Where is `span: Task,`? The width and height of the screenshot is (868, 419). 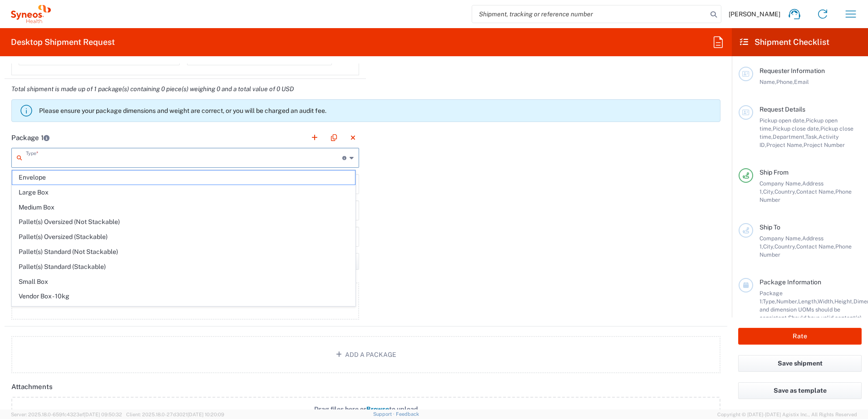
span: Task, is located at coordinates (812, 136).